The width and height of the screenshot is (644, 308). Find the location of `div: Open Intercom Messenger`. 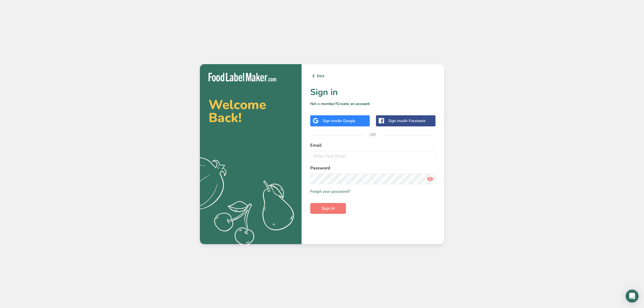

div: Open Intercom Messenger is located at coordinates (632, 296).